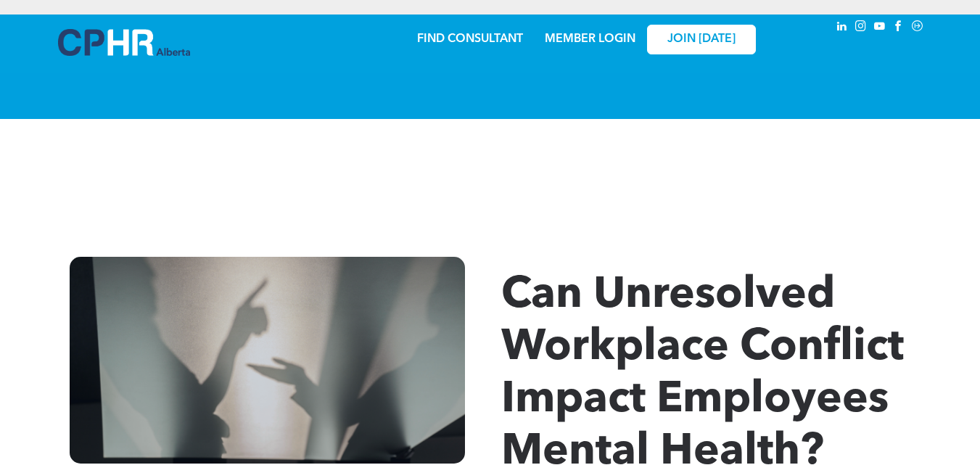 The height and width of the screenshot is (465, 980). I want to click on a: FIND CONSULTANT, so click(470, 39).